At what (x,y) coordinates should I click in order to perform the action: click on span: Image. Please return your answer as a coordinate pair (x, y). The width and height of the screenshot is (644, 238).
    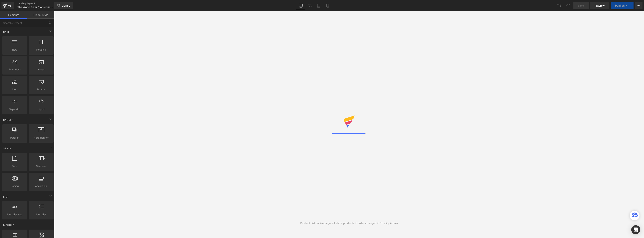
    Looking at the image, I should click on (41, 70).